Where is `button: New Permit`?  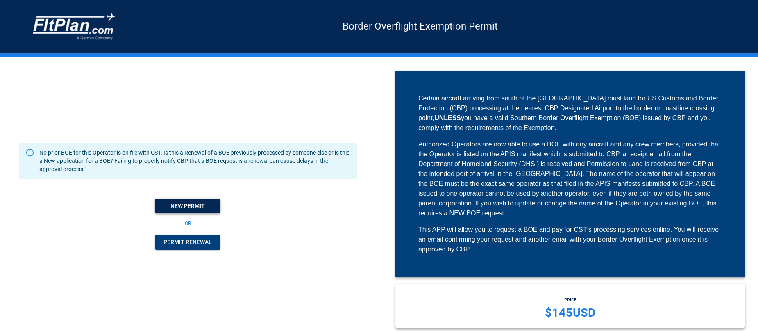
button: New Permit is located at coordinates (188, 206).